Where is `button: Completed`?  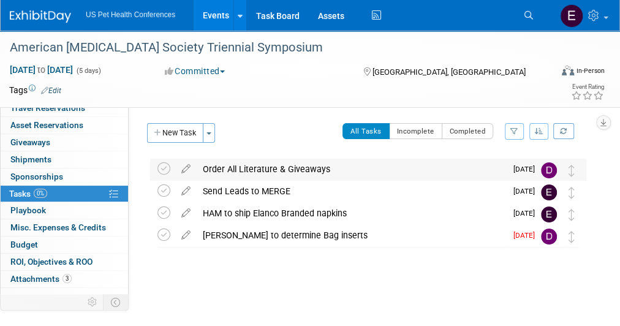 button: Completed is located at coordinates (467, 131).